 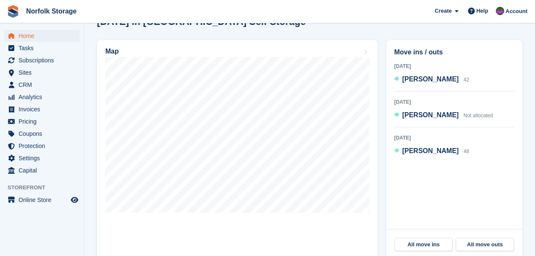 What do you see at coordinates (44, 36) in the screenshot?
I see `span: Home` at bounding box center [44, 36].